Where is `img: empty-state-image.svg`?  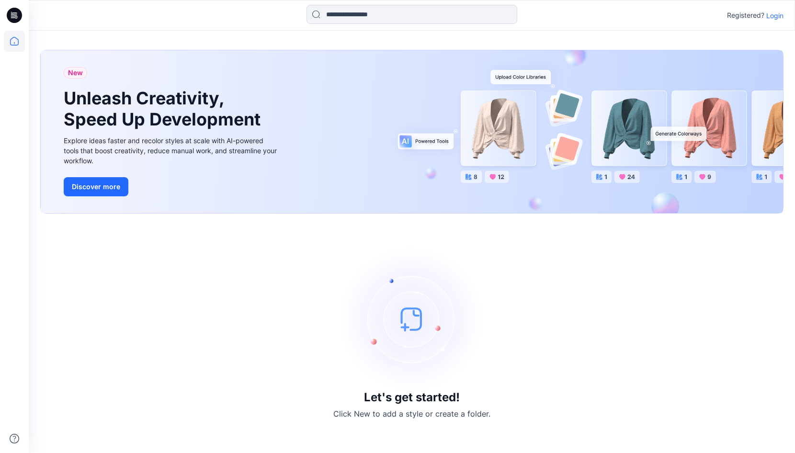 img: empty-state-image.svg is located at coordinates (412, 319).